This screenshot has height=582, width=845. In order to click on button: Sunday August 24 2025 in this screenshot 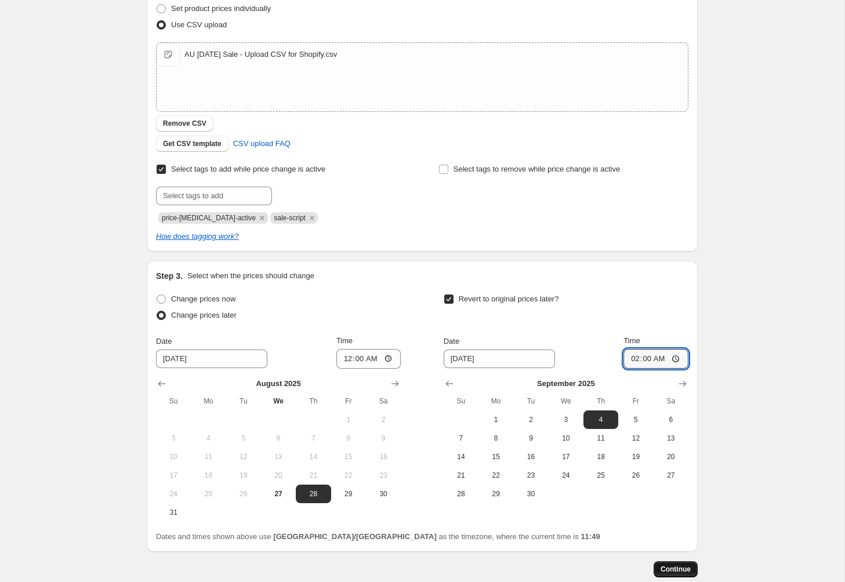, I will do `click(173, 494)`.